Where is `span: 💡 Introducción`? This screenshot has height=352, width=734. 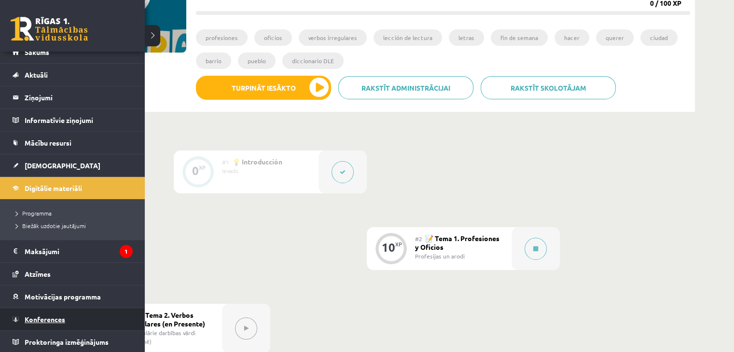
span: 💡 Introducción is located at coordinates (257, 162).